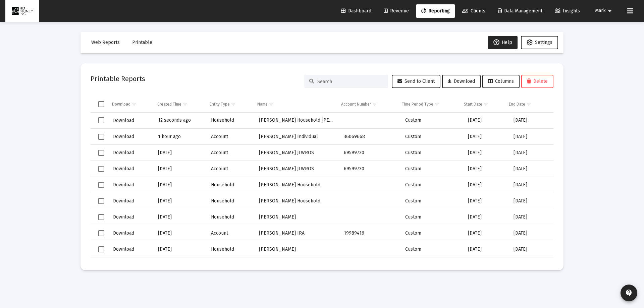 Image resolution: width=644 pixels, height=308 pixels. Describe the element at coordinates (482, 105) in the screenshot. I see `td: Column Start Date` at that location.